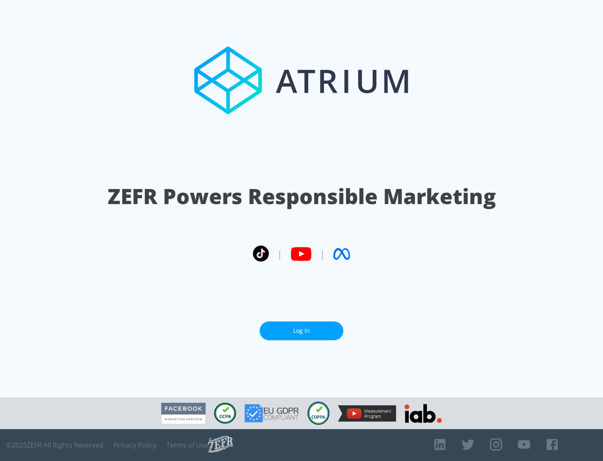  What do you see at coordinates (318, 413) in the screenshot?
I see `img: COPPA Compliant` at bounding box center [318, 413].